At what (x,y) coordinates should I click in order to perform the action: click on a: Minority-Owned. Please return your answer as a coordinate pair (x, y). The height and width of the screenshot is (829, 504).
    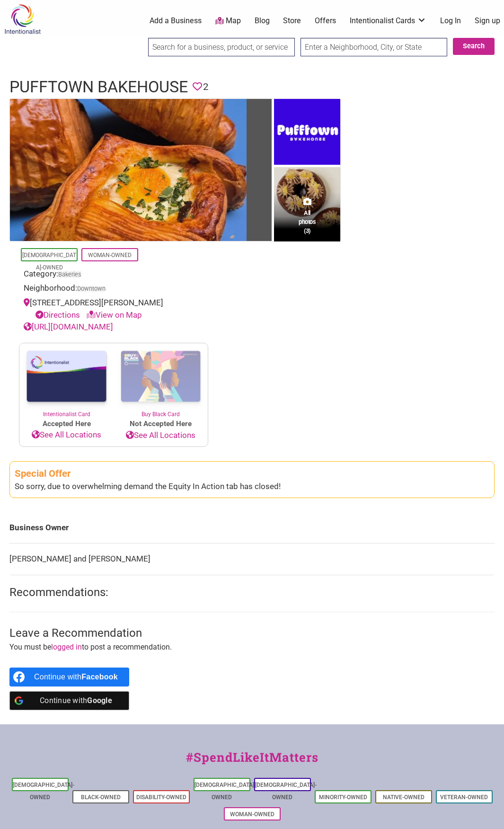
    Looking at the image, I should click on (343, 797).